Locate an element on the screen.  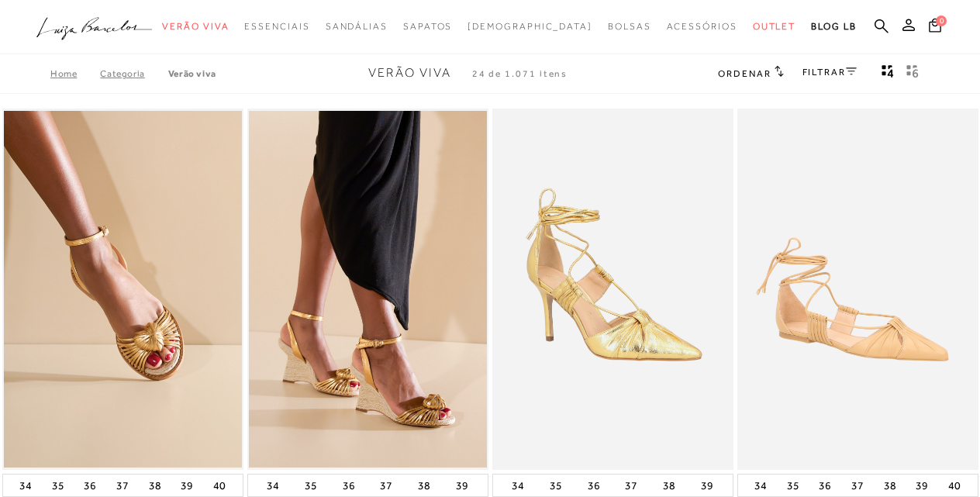
span: Acessórios is located at coordinates (702, 26).